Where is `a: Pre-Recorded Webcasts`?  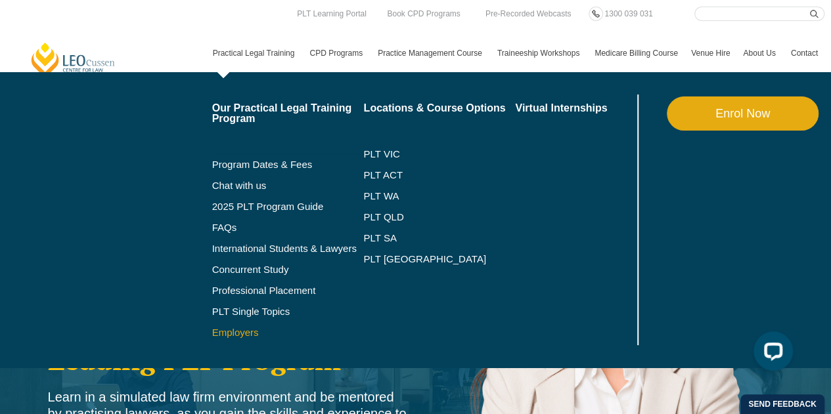 a: Pre-Recorded Webcasts is located at coordinates (528, 14).